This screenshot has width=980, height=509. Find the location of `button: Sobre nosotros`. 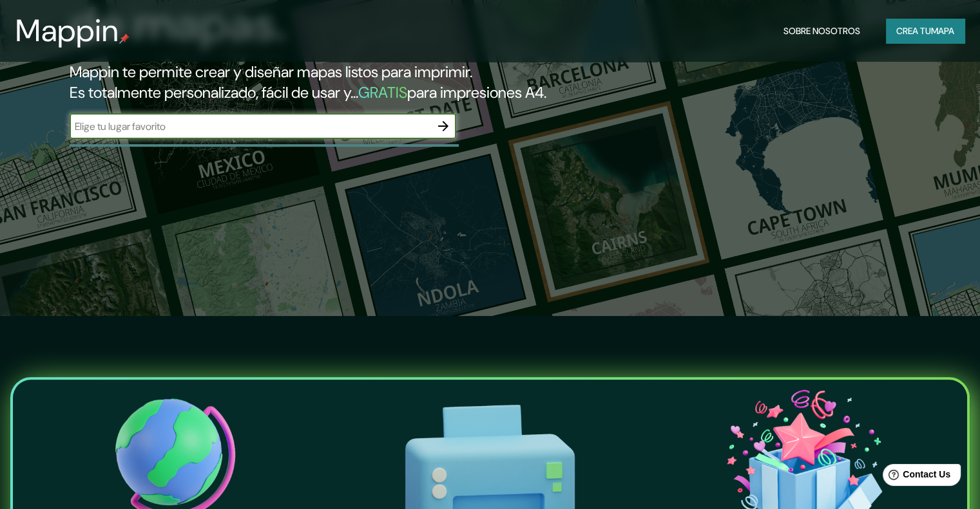

button: Sobre nosotros is located at coordinates (821, 31).